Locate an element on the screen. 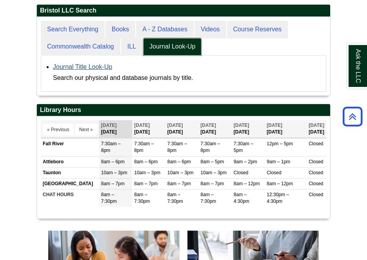 This screenshot has width=367, height=260. span: 8am – 5pm is located at coordinates (212, 162).